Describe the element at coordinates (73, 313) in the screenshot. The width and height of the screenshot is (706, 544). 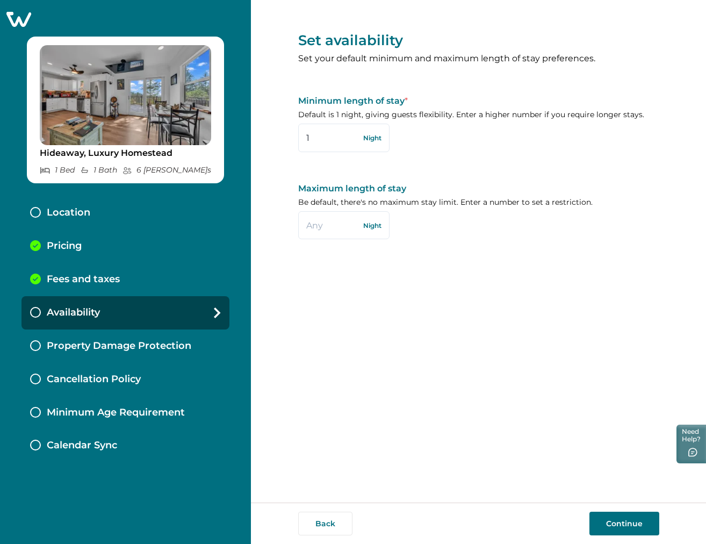
I see `p: Availability` at that location.